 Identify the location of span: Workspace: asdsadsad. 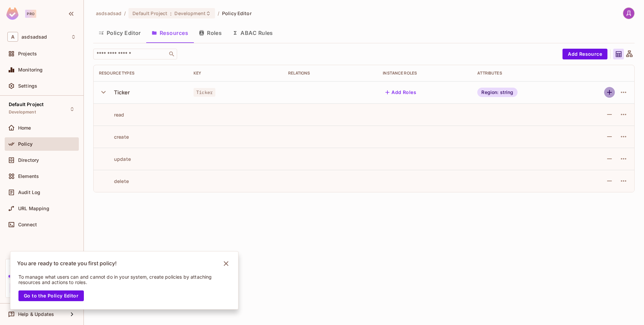
(35, 37).